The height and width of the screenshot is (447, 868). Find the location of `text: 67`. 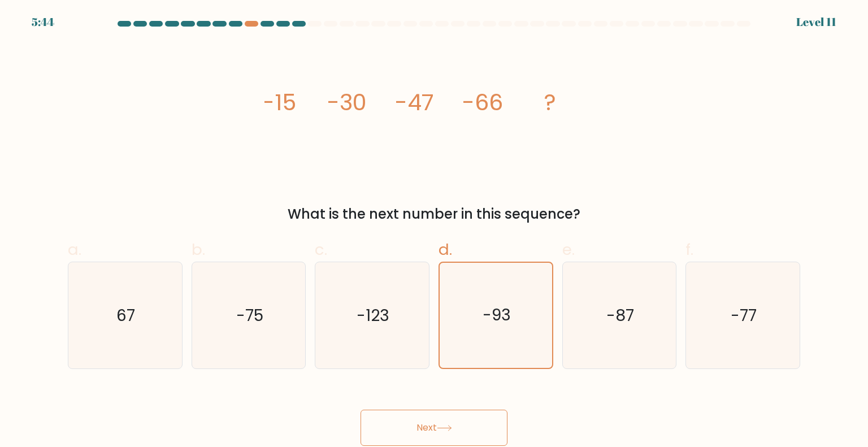

text: 67 is located at coordinates (126, 315).